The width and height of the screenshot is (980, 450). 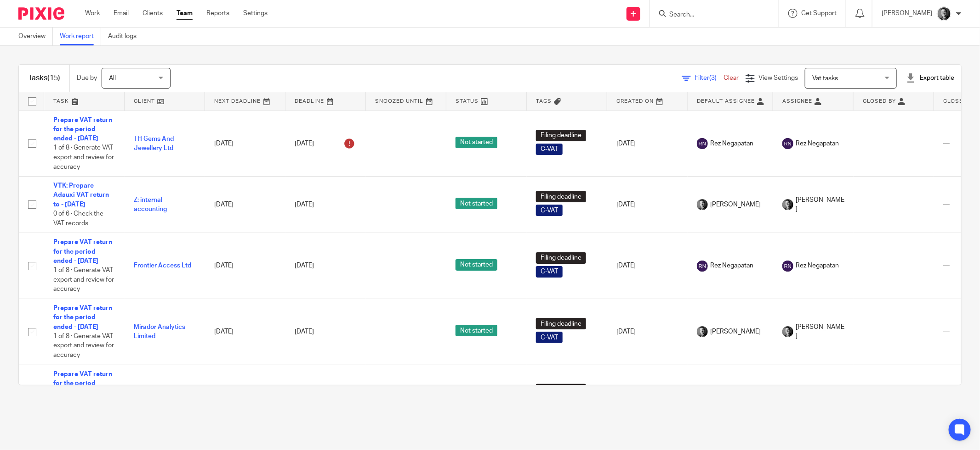 What do you see at coordinates (87, 78) in the screenshot?
I see `p: Due by` at bounding box center [87, 78].